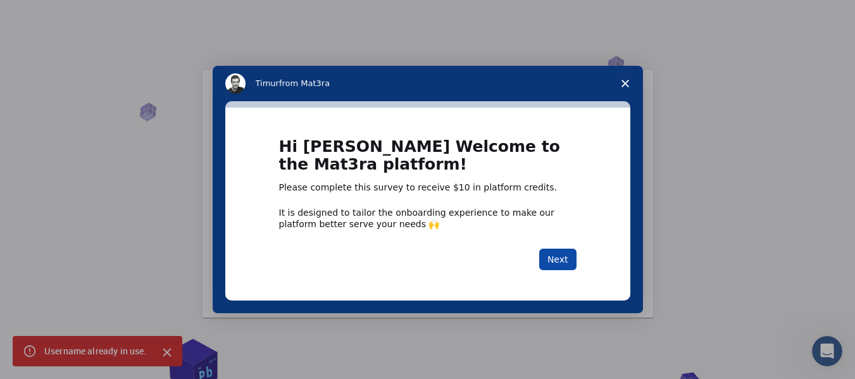 The width and height of the screenshot is (855, 379). I want to click on button: Next, so click(558, 259).